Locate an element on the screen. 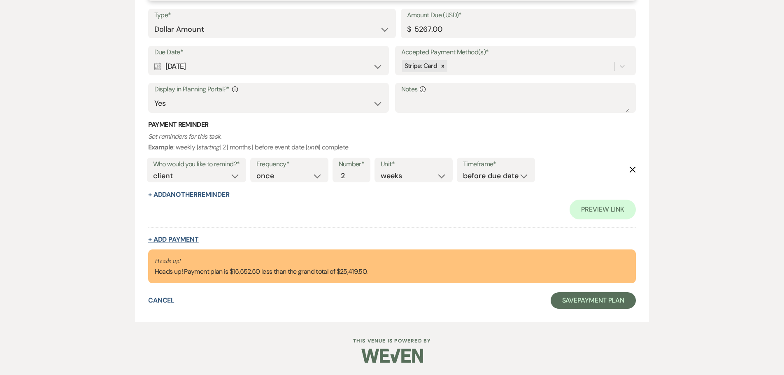  img: Weven Logo is located at coordinates (392, 356).